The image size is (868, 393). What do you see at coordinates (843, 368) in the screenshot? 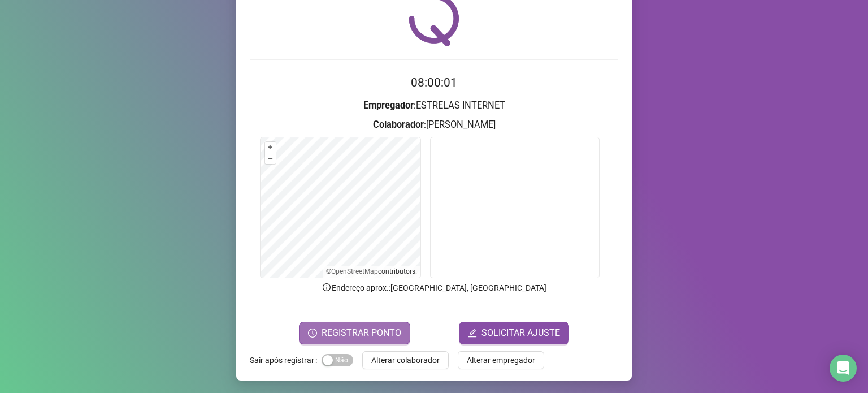
I see `div: Open Intercom Messenger` at bounding box center [843, 368].